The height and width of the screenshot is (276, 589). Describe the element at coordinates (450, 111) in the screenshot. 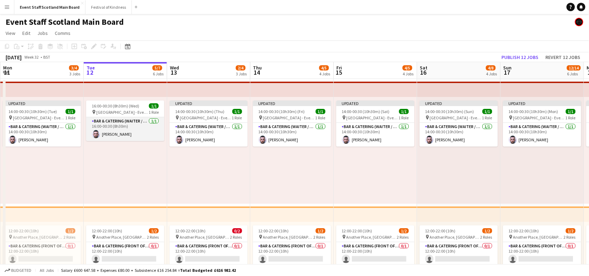

I see `span: 14:00-00:30 (10h30m) (Sun)` at that location.